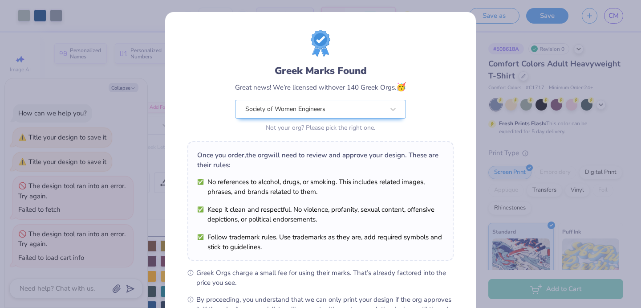  I want to click on div: Not your org? Please pick the right one., so click(321, 127).